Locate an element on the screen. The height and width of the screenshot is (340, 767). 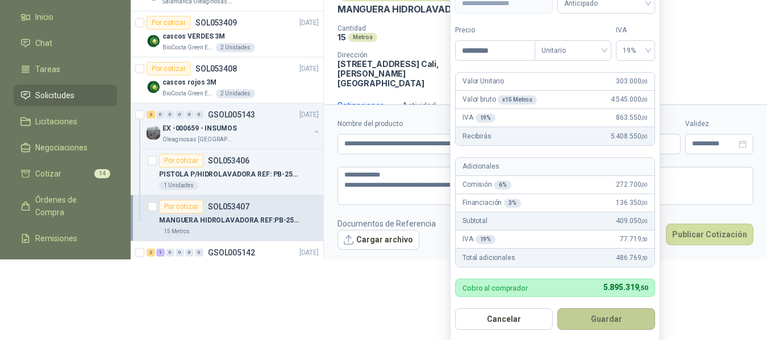
p: Valor Unitario is located at coordinates (483, 81).